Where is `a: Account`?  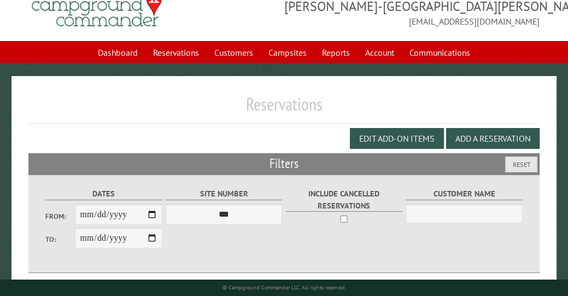
a: Account is located at coordinates (379, 52).